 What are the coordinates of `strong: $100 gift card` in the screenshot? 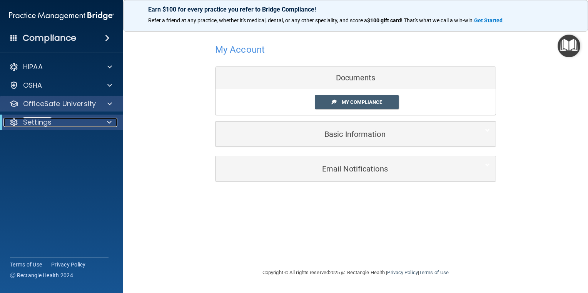 It's located at (384, 20).